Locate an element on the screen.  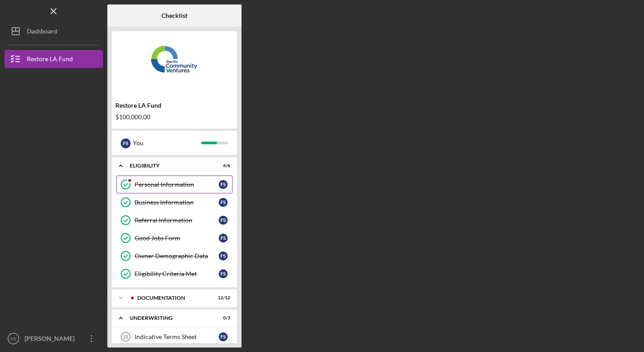
div: Documentation is located at coordinates (173, 298).